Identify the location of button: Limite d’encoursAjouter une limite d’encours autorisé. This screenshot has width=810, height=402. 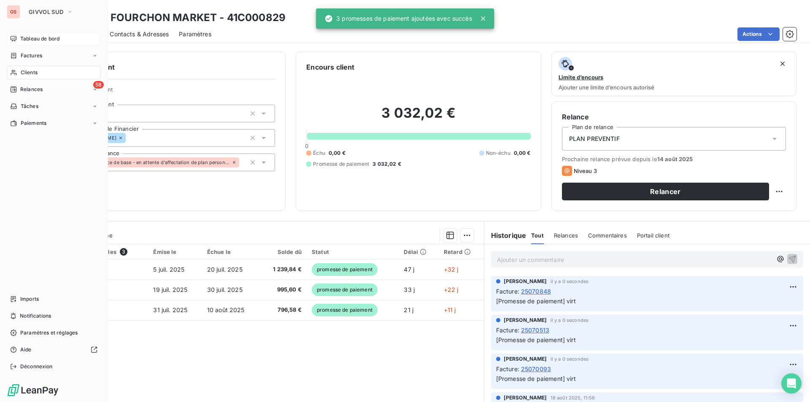
(674, 74).